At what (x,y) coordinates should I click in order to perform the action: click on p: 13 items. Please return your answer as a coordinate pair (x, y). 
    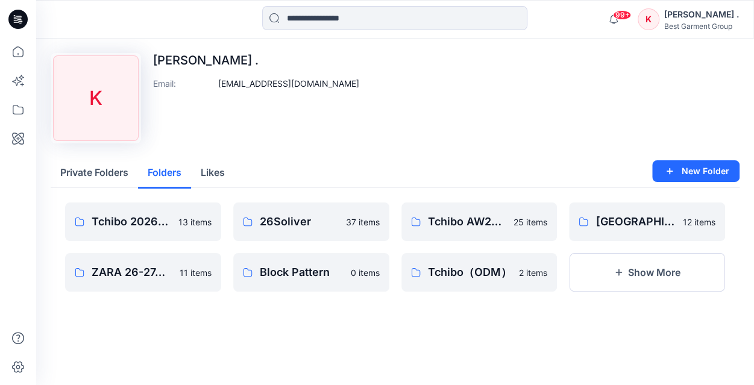
    Looking at the image, I should click on (195, 222).